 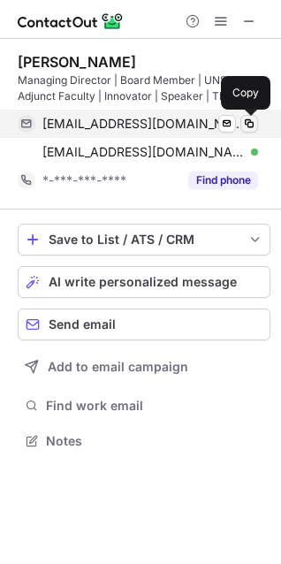 I want to click on img: ContactOut v5.3.10, so click(x=71, y=21).